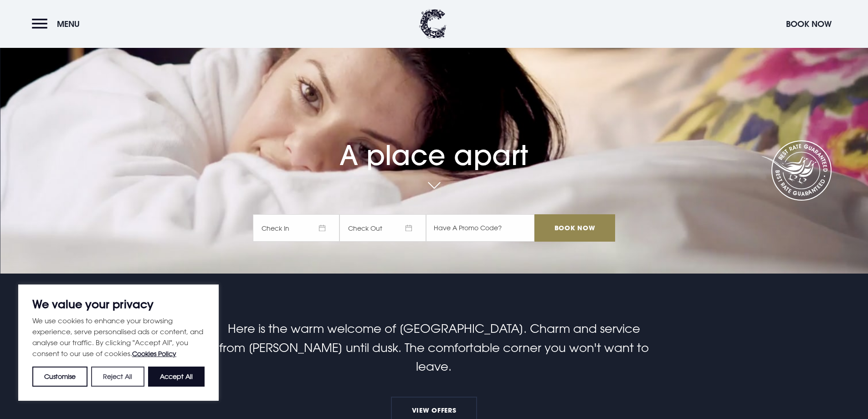 This screenshot has height=419, width=868. Describe the element at coordinates (119, 343) in the screenshot. I see `div: We value your privacy` at that location.